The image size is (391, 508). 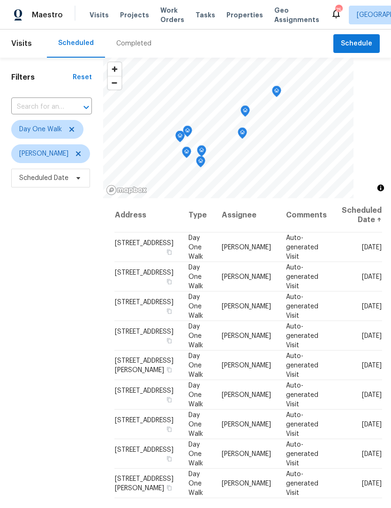 What do you see at coordinates (133, 44) in the screenshot?
I see `div: Completed` at bounding box center [133, 44].